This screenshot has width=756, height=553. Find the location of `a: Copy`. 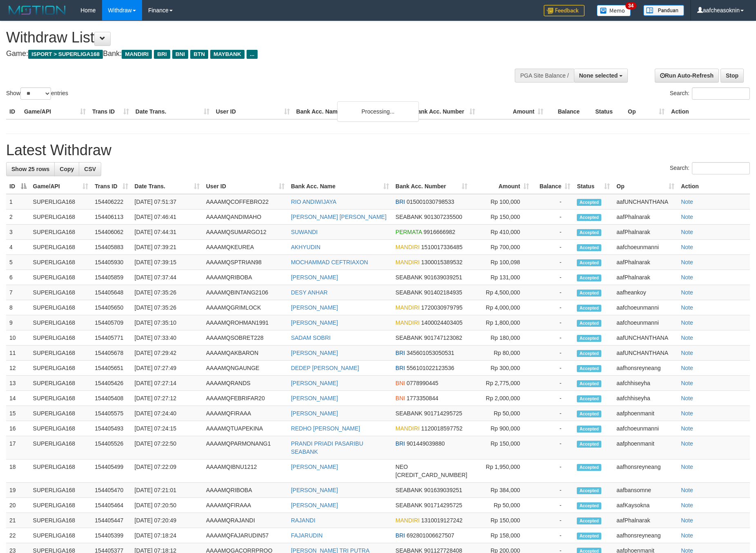

a: Copy is located at coordinates (67, 169).